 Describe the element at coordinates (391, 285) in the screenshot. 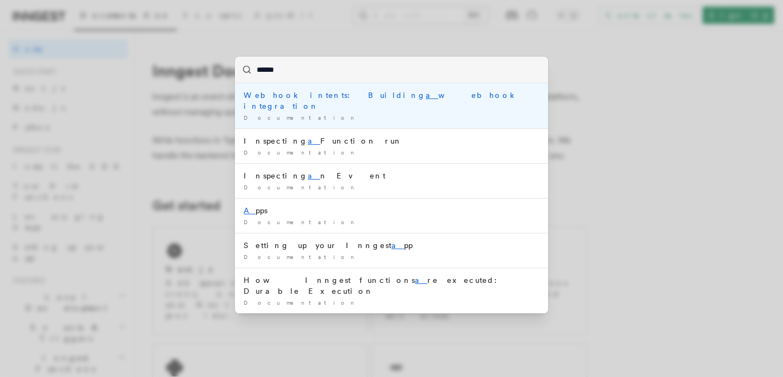

I see `div: How Inngest functions re executed: Durable Execution` at that location.